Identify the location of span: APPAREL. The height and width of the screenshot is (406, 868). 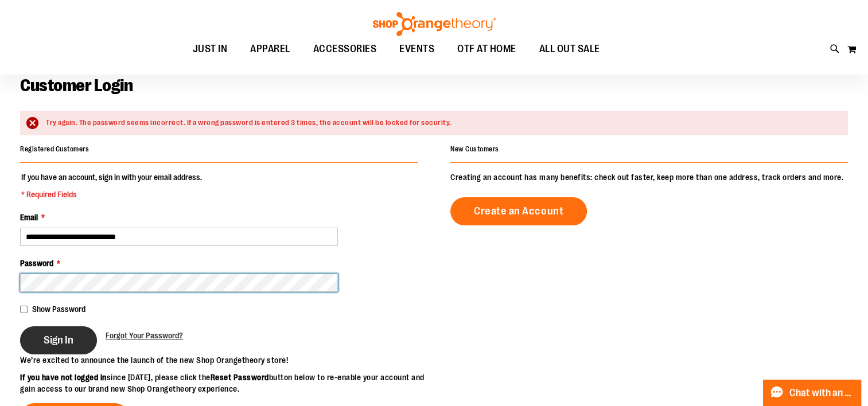
(270, 49).